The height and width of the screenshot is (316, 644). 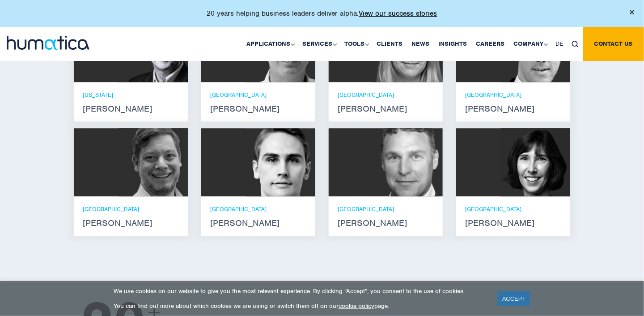 What do you see at coordinates (575, 44) in the screenshot?
I see `img: search_icon` at bounding box center [575, 44].